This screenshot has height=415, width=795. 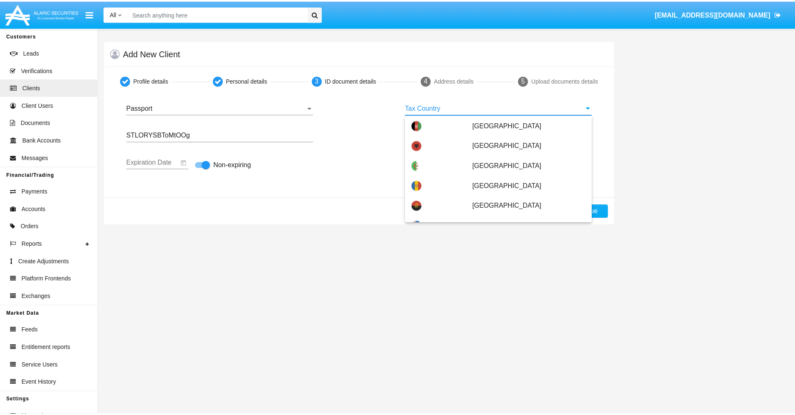 I want to click on div: Profile details, so click(x=152, y=81).